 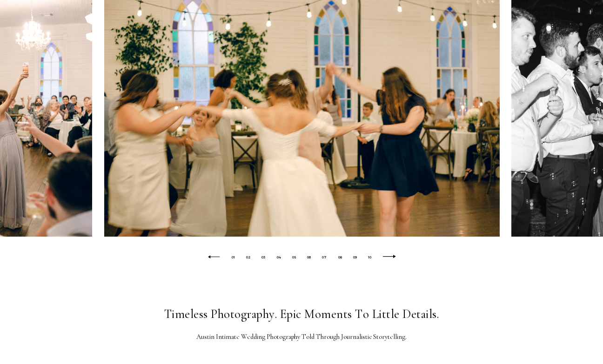 What do you see at coordinates (302, 337) in the screenshot?
I see `h3: Austin Intimate Wedding Photography Told Through Journalistic Storytelling.` at bounding box center [302, 337].